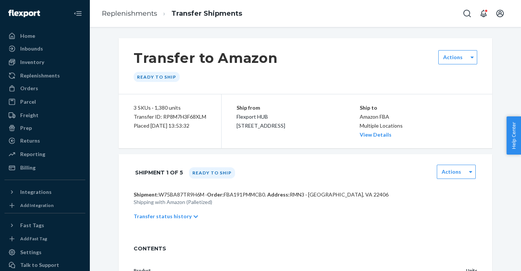 This screenshot has width=521, height=271. Describe the element at coordinates (483, 13) in the screenshot. I see `button: Open notifications` at that location.